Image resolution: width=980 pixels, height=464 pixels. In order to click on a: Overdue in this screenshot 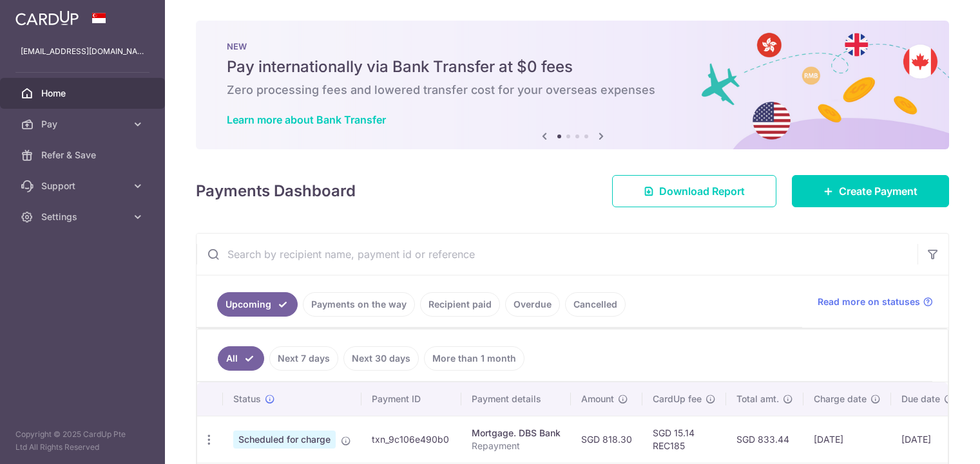, I will do `click(532, 305)`.